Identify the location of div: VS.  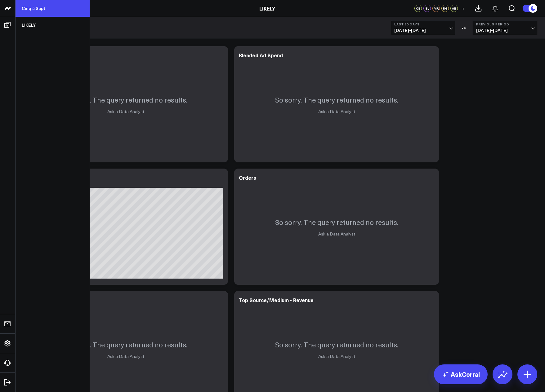
(464, 27).